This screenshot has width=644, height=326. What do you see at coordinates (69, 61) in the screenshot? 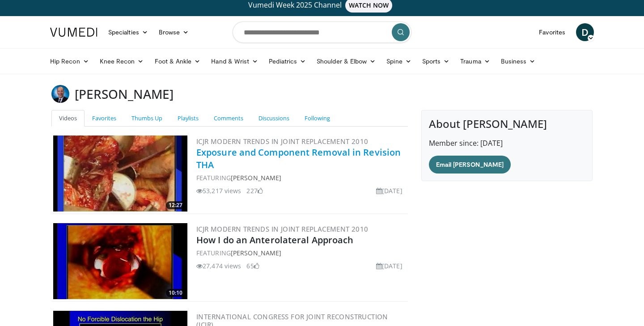
I see `a: Hip Recon` at bounding box center [69, 61].